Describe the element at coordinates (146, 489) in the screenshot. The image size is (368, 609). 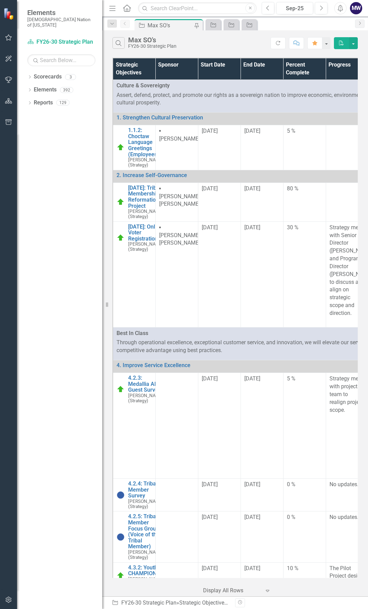
I see `a: 4.2.4: Tribal Member Survey` at that location.